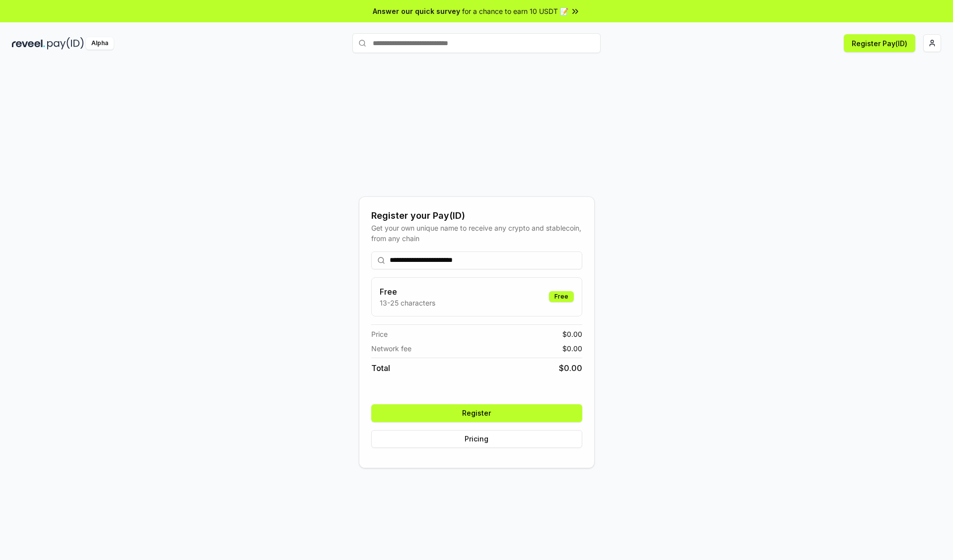 The width and height of the screenshot is (953, 560). What do you see at coordinates (476, 413) in the screenshot?
I see `button: Register` at bounding box center [476, 413].